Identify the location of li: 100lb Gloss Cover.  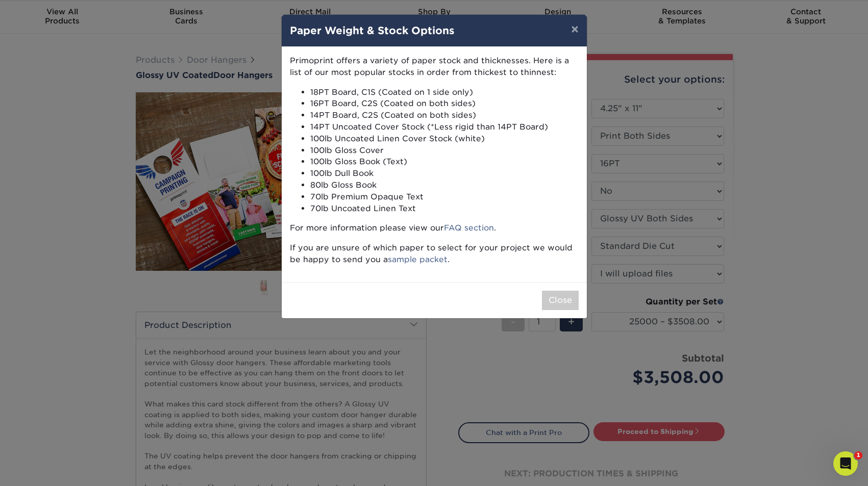
(444, 150).